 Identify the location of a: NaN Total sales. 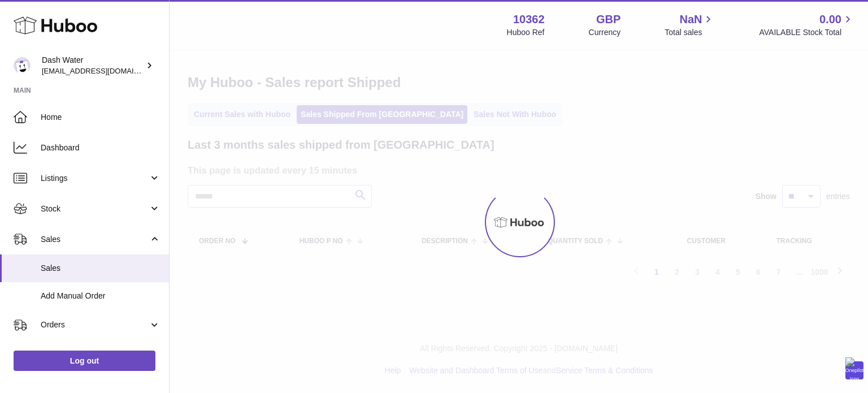
(689, 25).